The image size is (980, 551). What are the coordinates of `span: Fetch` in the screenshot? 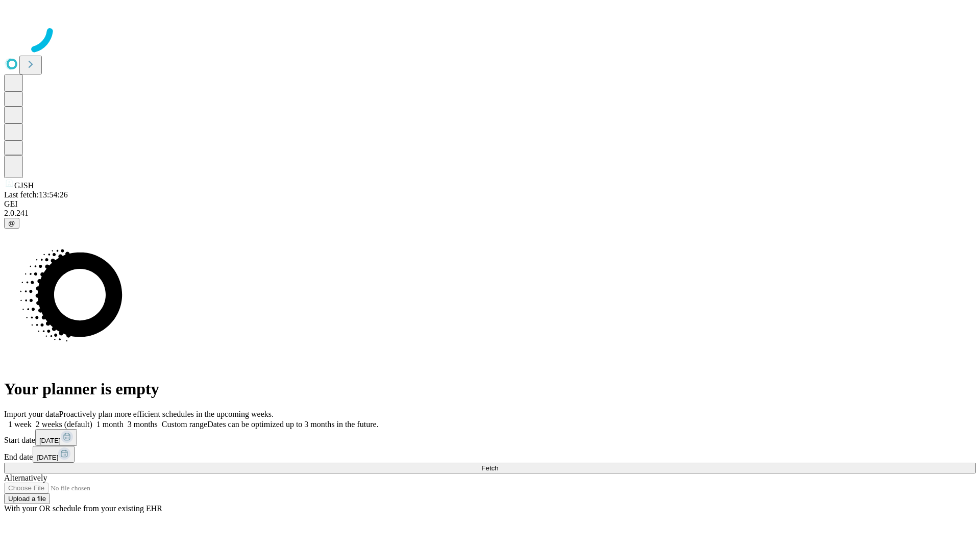 It's located at (490, 468).